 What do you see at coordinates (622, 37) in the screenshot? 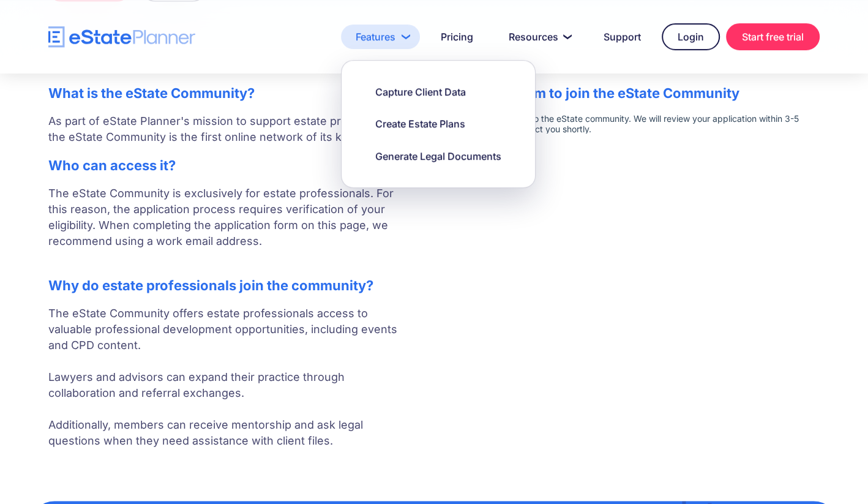
I see `a: Support` at bounding box center [622, 37].